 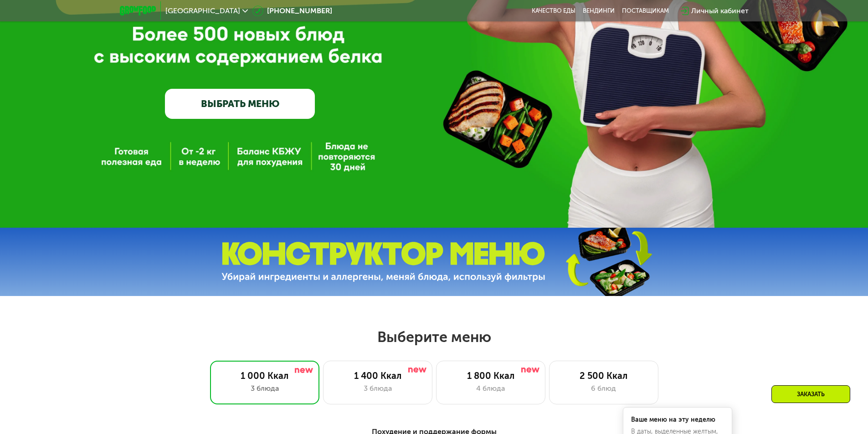 What do you see at coordinates (598, 11) in the screenshot?
I see `a: Вендинги` at bounding box center [598, 11].